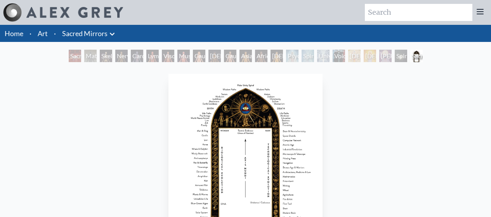  I want to click on a: Art, so click(43, 33).